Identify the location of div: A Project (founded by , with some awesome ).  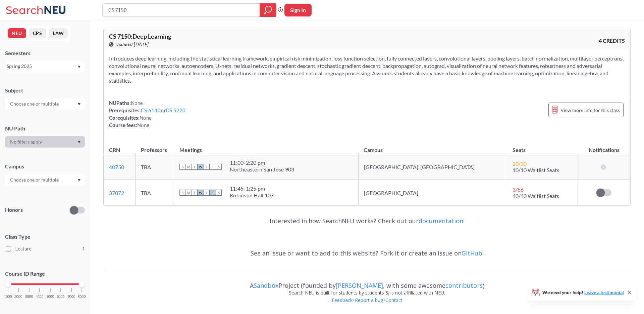
(367, 282).